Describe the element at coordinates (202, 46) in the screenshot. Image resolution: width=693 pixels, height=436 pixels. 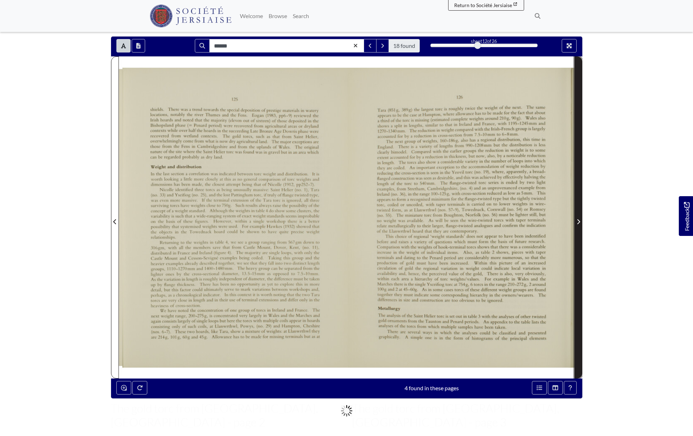
I see `button: Search` at that location.